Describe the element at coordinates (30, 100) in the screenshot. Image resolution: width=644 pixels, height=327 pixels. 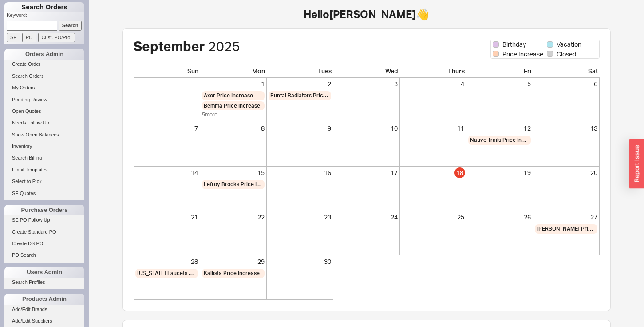
I see `span: Pending Review` at that location.